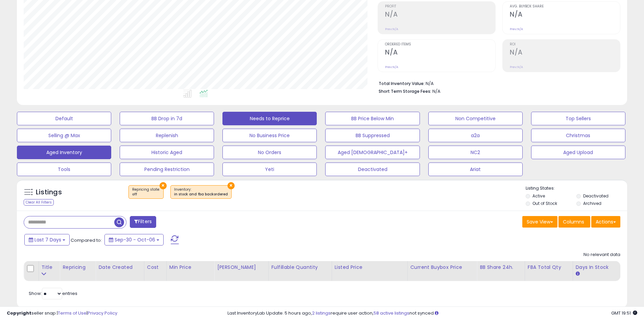 Image resolution: width=644 pixels, height=320 pixels. Describe the element at coordinates (201, 194) in the screenshot. I see `div: in stock and fba backordered` at that location.